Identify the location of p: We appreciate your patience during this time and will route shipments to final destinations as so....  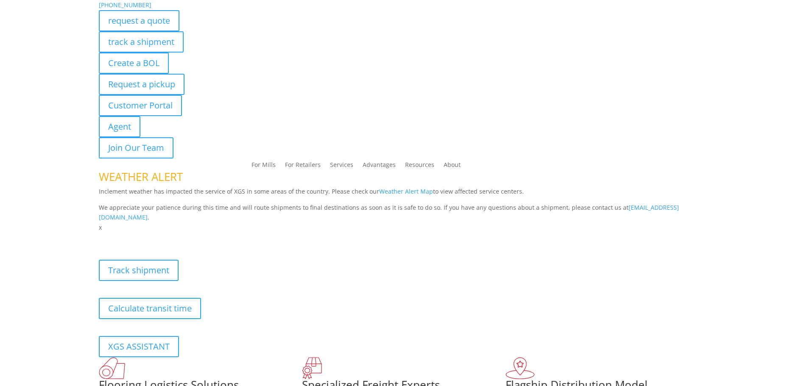
(404, 213).